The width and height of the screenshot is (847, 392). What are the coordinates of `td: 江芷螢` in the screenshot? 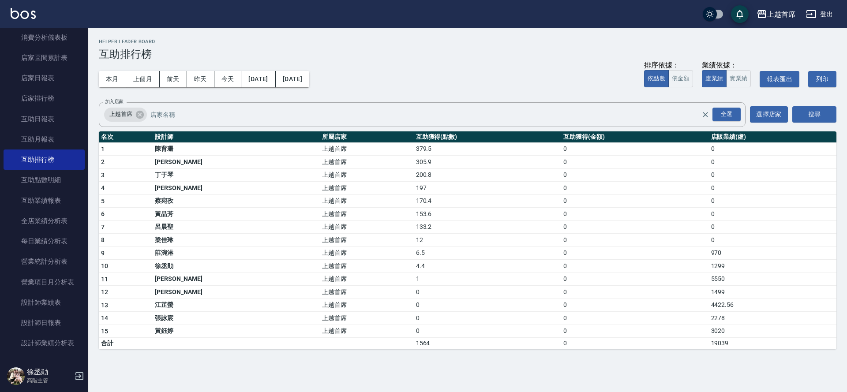 It's located at (236, 305).